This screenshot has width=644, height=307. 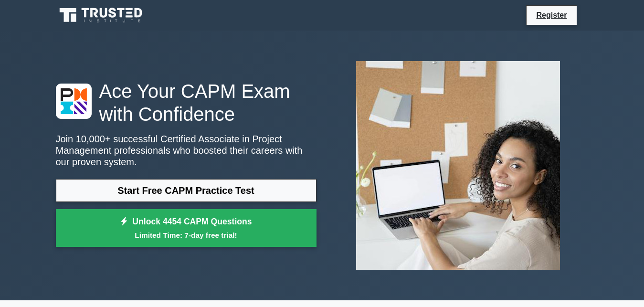 What do you see at coordinates (187, 103) in the screenshot?
I see `h1: Ace Your CAPM Exam with Confidence` at bounding box center [187, 103].